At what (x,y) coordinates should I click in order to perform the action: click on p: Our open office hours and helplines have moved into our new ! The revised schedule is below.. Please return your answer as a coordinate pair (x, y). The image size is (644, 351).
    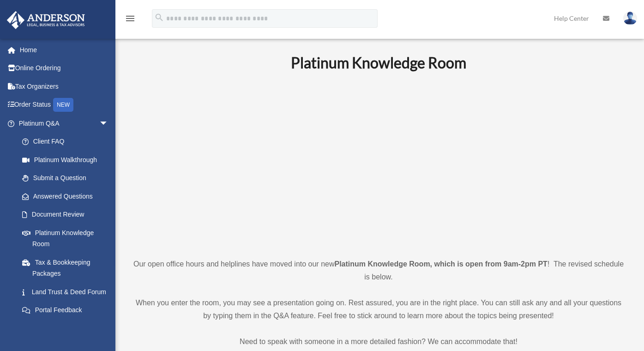
    Looking at the image, I should click on (379, 271).